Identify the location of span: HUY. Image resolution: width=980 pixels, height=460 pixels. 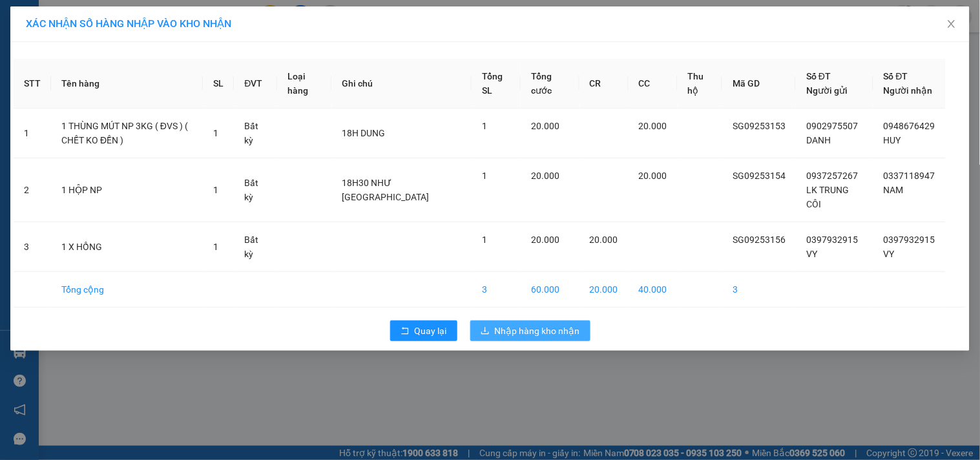
(892, 140).